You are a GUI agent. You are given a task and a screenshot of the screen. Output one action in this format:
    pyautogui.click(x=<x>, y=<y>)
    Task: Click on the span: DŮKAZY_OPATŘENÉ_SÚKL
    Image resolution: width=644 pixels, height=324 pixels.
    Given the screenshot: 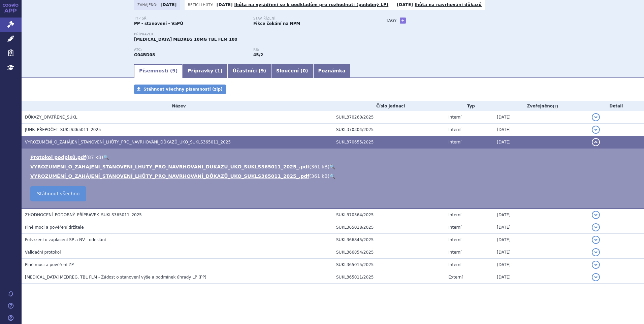 What is the action you would take?
    pyautogui.click(x=51, y=117)
    